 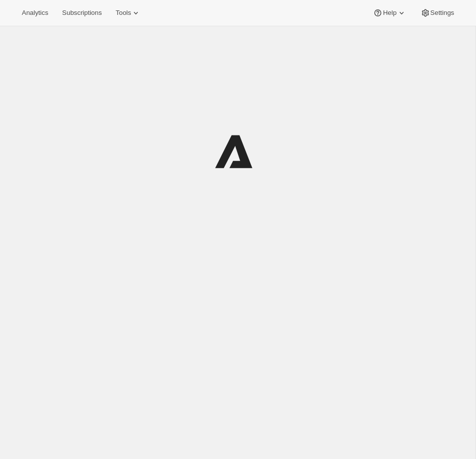 I want to click on span: Help, so click(x=389, y=13).